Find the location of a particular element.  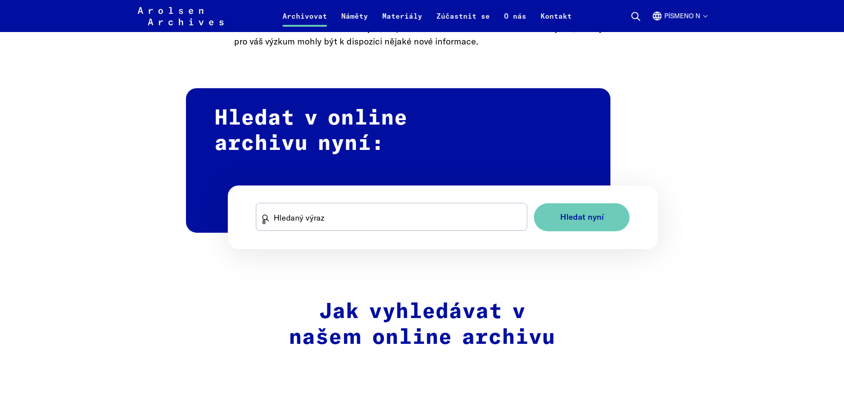

a: Náměty is located at coordinates (354, 21).